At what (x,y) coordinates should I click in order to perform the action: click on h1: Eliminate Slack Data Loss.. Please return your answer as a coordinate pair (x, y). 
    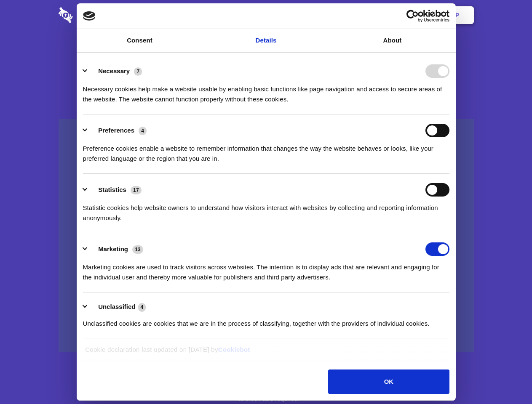
    Looking at the image, I should click on (266, 53).